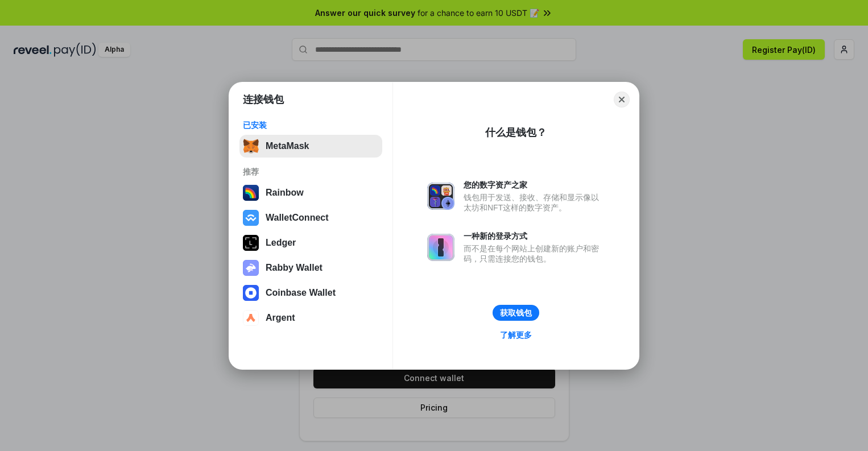 This screenshot has height=451, width=868. What do you see at coordinates (311, 318) in the screenshot?
I see `button: Argent` at bounding box center [311, 318].